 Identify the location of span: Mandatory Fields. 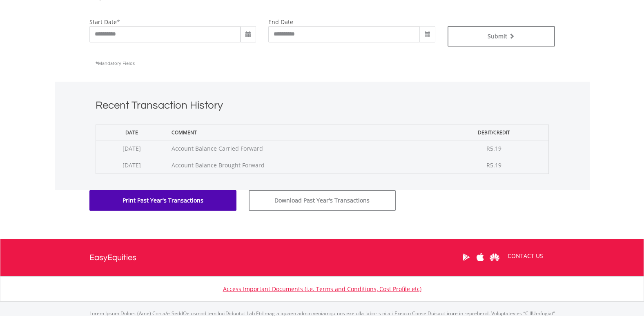
(115, 63).